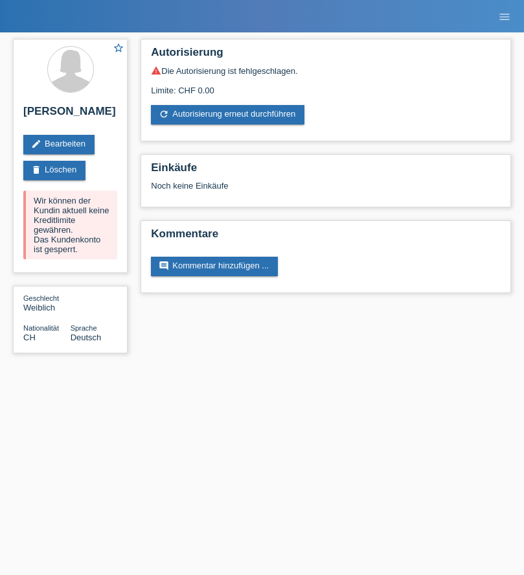  I want to click on i: star_border, so click(119, 48).